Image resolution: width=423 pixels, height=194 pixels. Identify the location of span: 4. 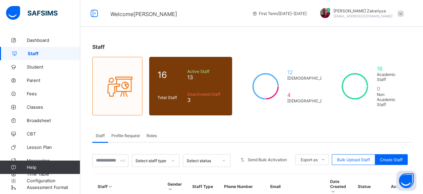
(310, 95).